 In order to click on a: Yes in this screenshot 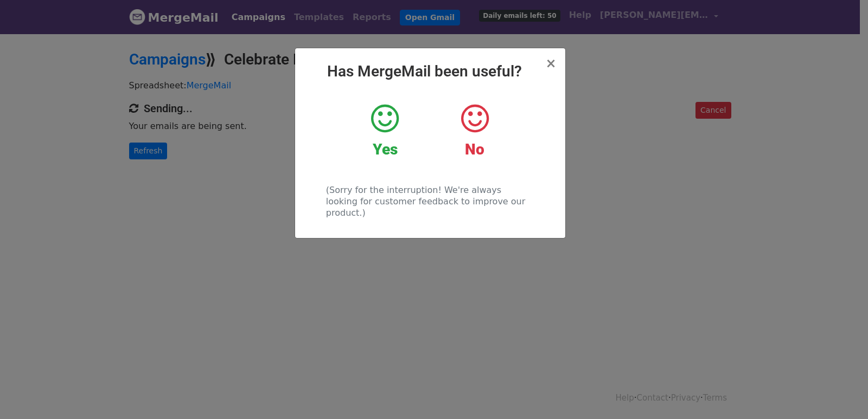, I will do `click(385, 131)`.